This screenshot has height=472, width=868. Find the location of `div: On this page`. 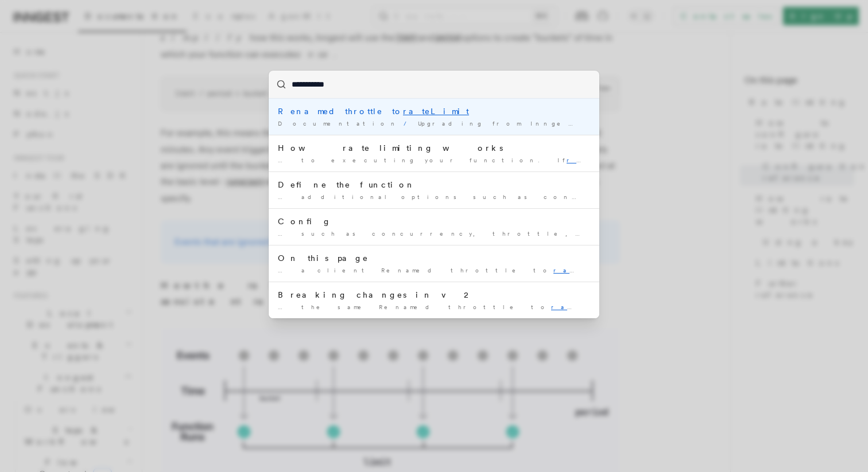

div: On this page is located at coordinates (434, 258).